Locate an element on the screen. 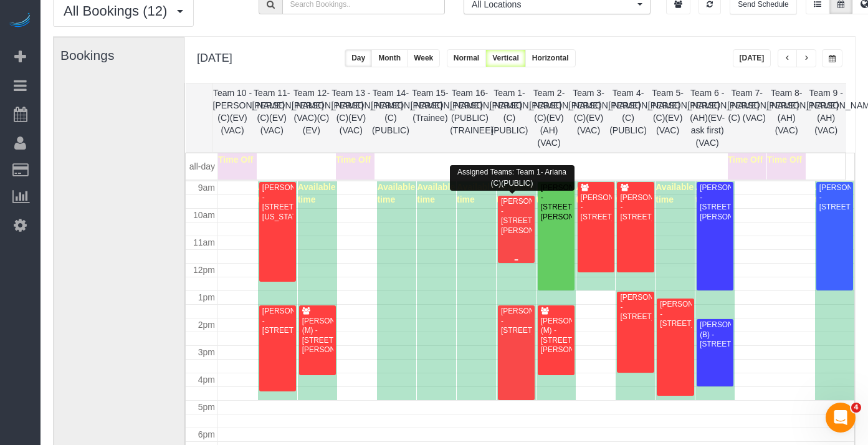 This screenshot has width=868, height=445. div: Assigned Teams: Team 1- Ariana (C)(PUBLIC) is located at coordinates (512, 178).